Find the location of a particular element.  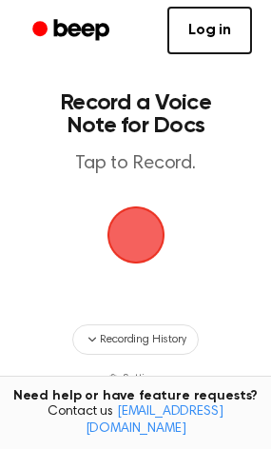

span: Settings is located at coordinates (143, 379).